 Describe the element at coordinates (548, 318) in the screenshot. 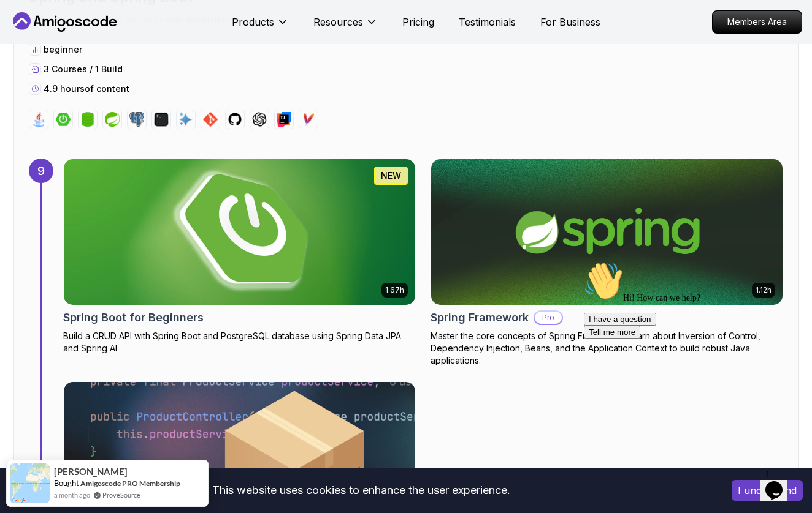

I see `p: Pro` at that location.